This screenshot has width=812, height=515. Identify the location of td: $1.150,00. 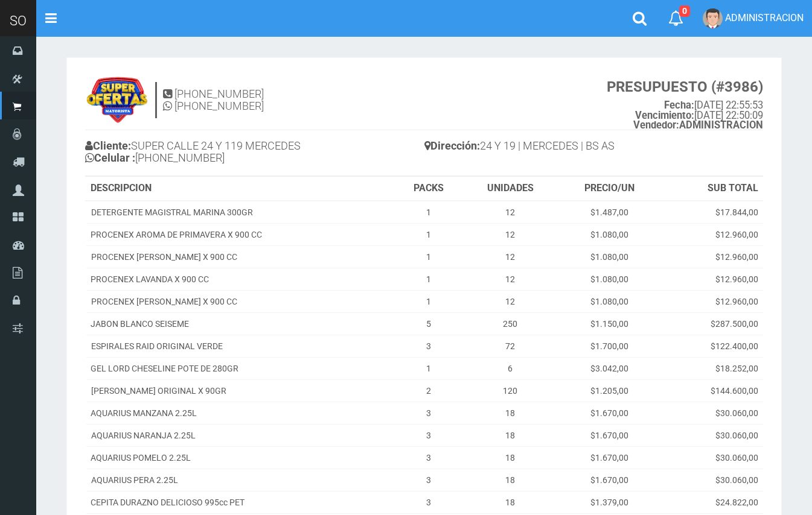
(609, 324).